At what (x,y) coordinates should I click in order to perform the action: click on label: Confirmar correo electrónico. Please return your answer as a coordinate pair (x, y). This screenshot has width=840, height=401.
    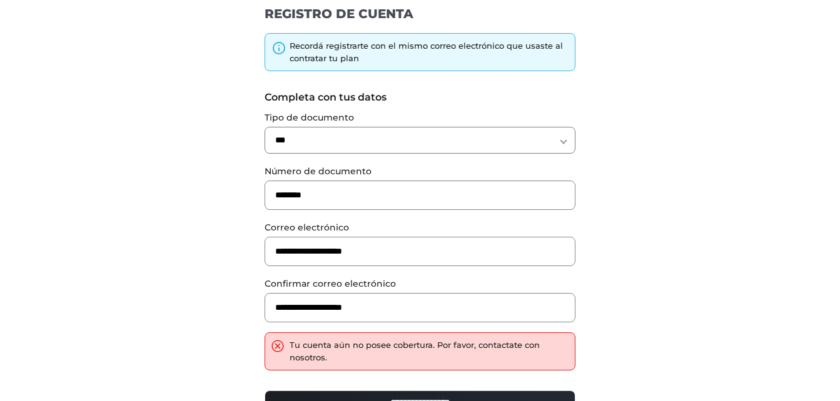
    Looking at the image, I should click on (420, 284).